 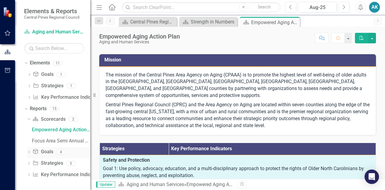 I want to click on div: Focus Area Semi Annual Updates, so click(x=61, y=141).